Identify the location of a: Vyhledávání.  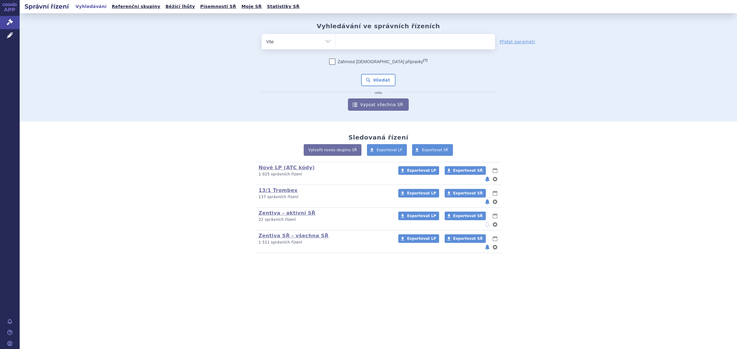
(91, 6).